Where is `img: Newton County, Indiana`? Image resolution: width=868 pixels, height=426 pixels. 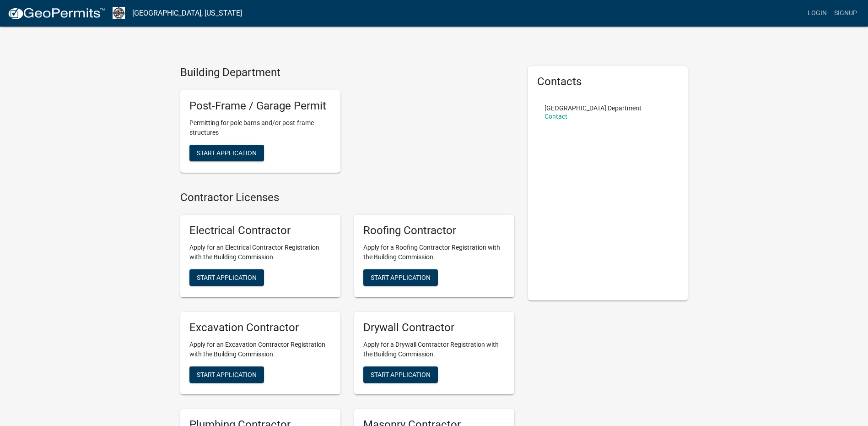 img: Newton County, Indiana is located at coordinates (118, 13).